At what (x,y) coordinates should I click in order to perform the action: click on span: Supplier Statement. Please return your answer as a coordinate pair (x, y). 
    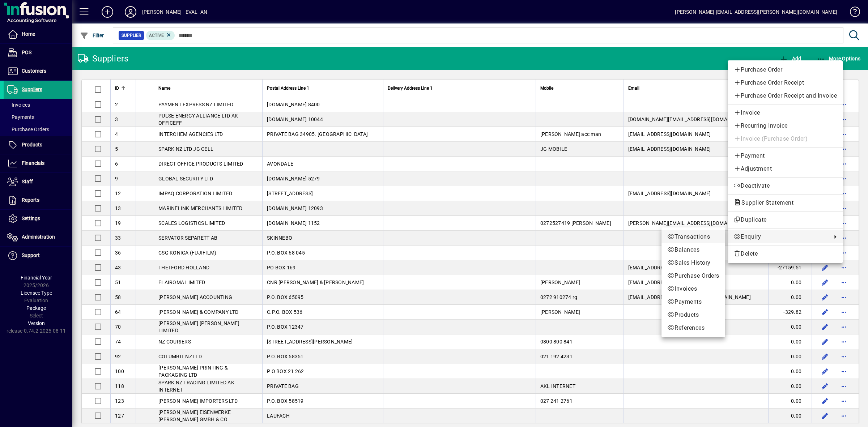
    Looking at the image, I should click on (765, 203).